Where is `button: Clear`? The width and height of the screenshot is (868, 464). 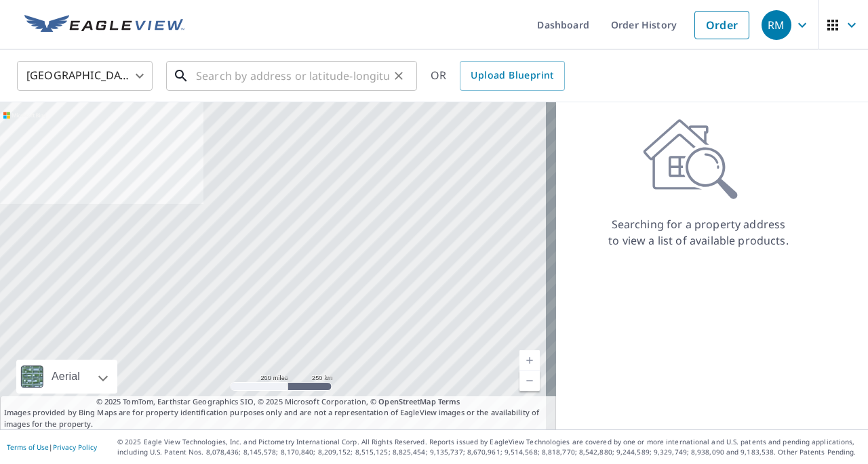
button: Clear is located at coordinates (399, 76).